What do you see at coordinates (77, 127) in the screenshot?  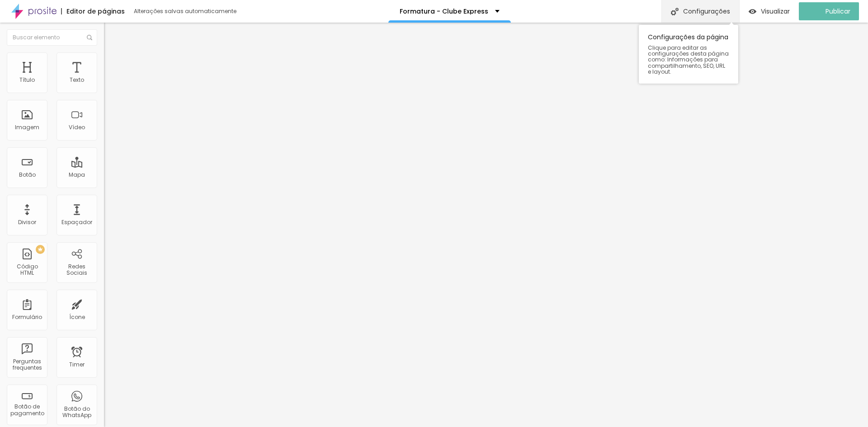 I see `div: Vídeo` at bounding box center [77, 127].